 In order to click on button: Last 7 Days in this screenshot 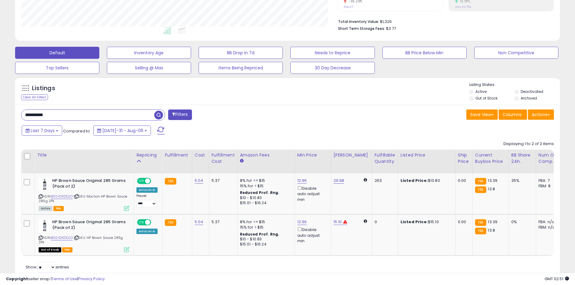, I will do `click(42, 131)`.